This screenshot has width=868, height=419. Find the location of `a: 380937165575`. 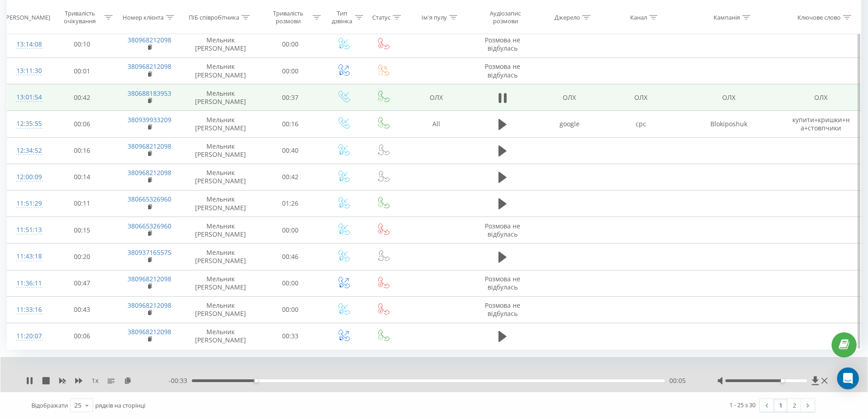

a: 380937165575 is located at coordinates (150, 252).